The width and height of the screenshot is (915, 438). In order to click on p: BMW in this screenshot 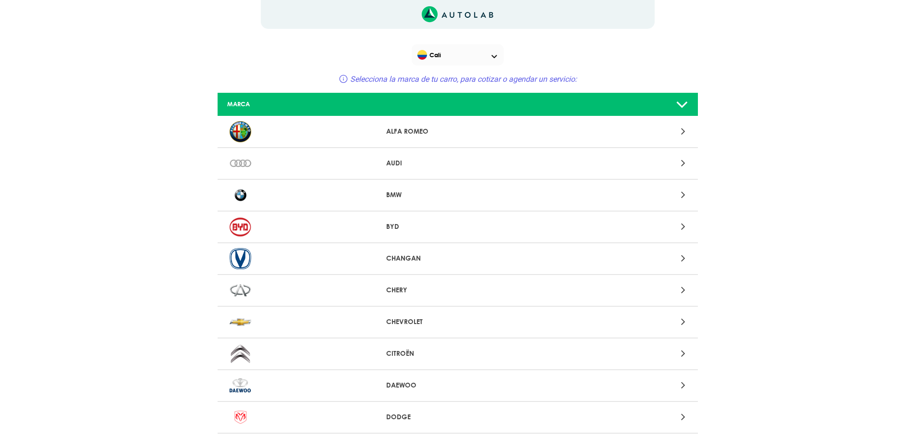, I will do `click(457, 195)`.